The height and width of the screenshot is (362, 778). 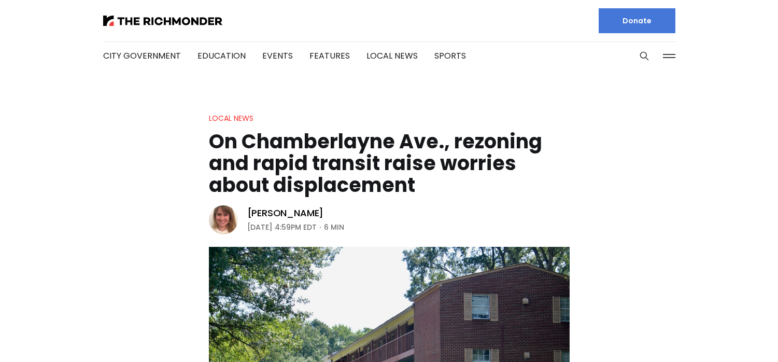 I want to click on img: Sarah Vogelsong, so click(x=223, y=220).